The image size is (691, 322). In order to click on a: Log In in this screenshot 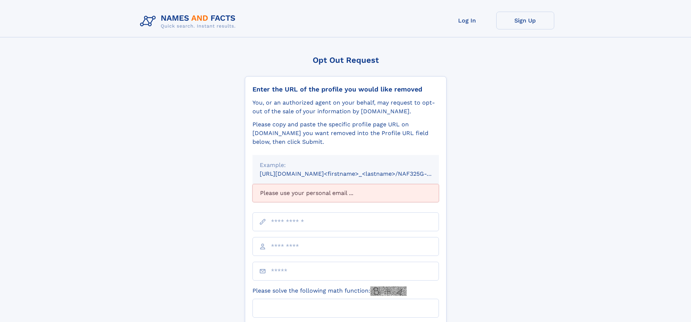, I will do `click(467, 20)`.